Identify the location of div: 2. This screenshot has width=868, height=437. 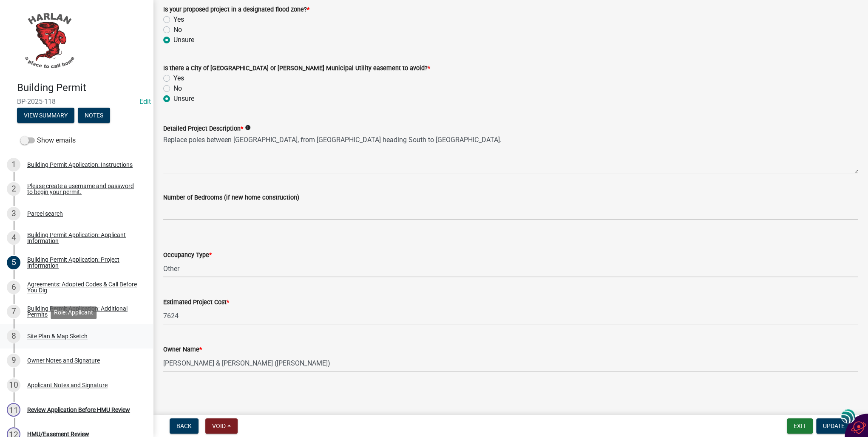
(14, 189).